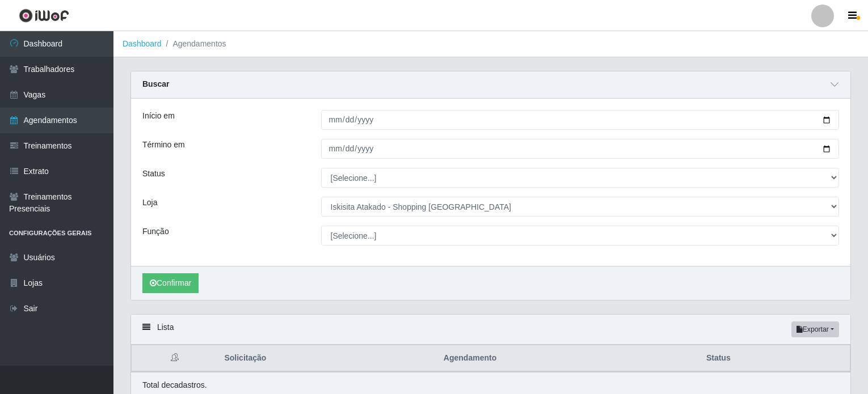 This screenshot has height=394, width=868. Describe the element at coordinates (194, 44) in the screenshot. I see `li: Agendamentos` at that location.